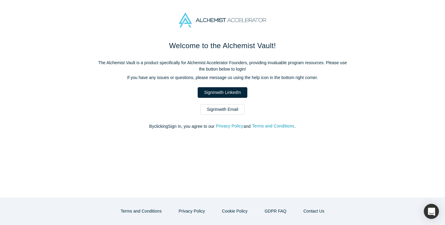 The width and height of the screenshot is (445, 225). Describe the element at coordinates (223, 20) in the screenshot. I see `img: Alchemist Accelerator Logo` at that location.